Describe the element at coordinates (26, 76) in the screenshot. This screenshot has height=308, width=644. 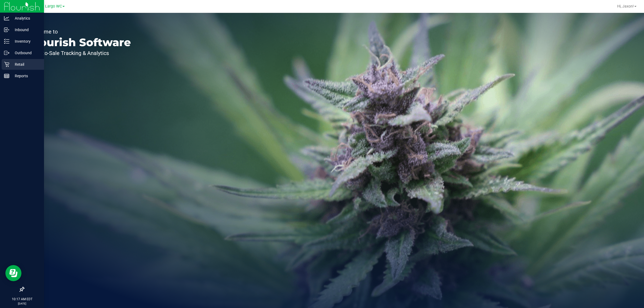
I see `p: Reports` at that location.